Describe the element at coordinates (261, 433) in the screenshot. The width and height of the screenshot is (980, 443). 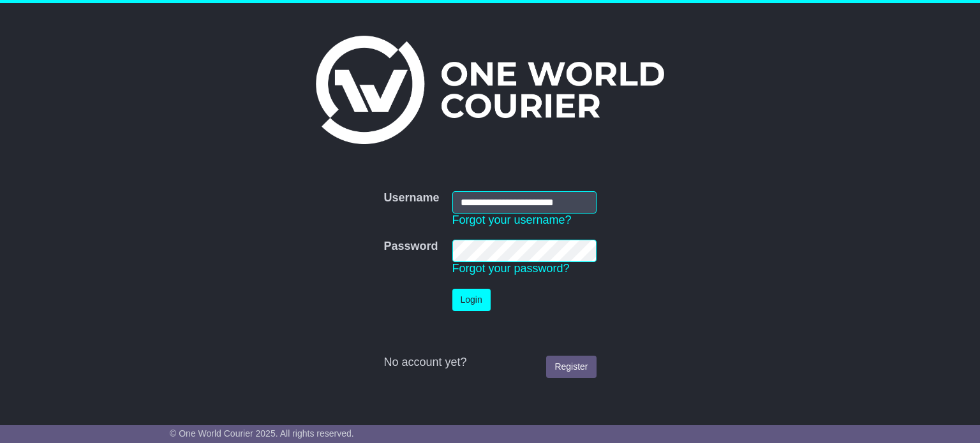
I see `span: © One World Courier 2025. All rights reserved.` at that location.